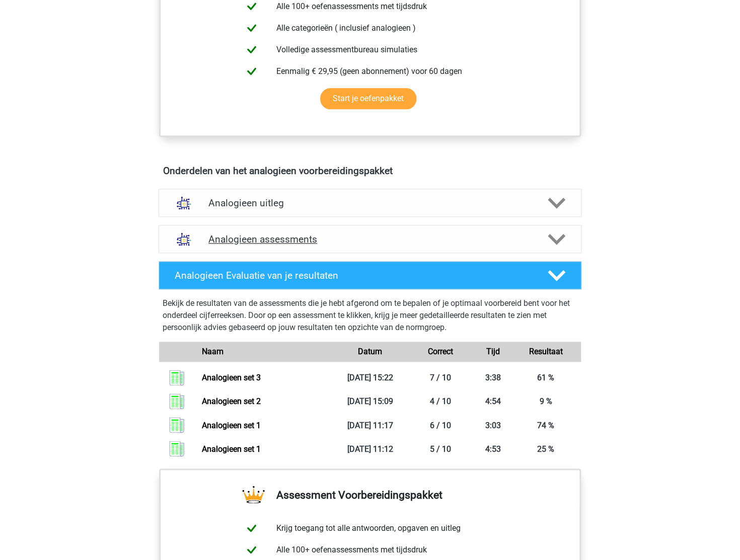  Describe the element at coordinates (370, 239) in the screenshot. I see `h4: Analogieen assessments` at that location.